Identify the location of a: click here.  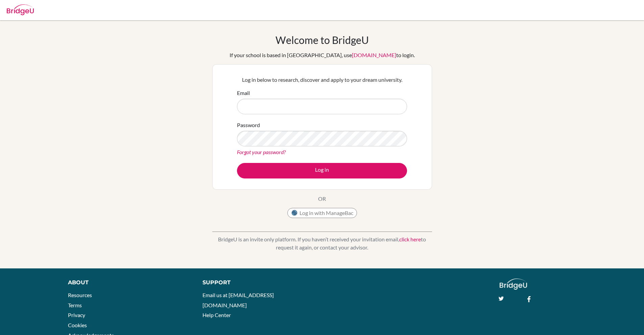
(410, 239).